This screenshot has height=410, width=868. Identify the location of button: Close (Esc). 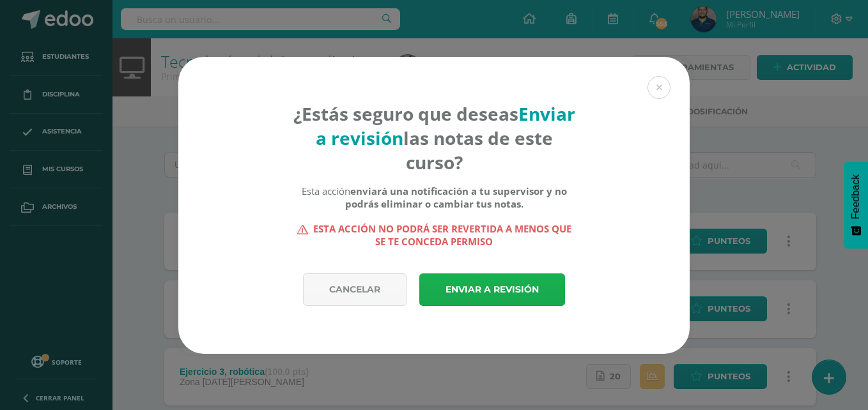
(659, 87).